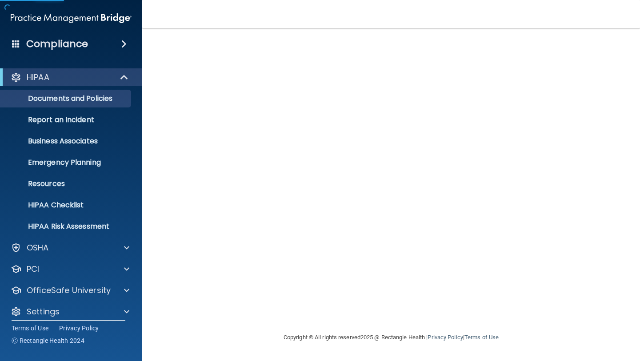 The height and width of the screenshot is (361, 640). I want to click on p: OfficeSafe University, so click(68, 291).